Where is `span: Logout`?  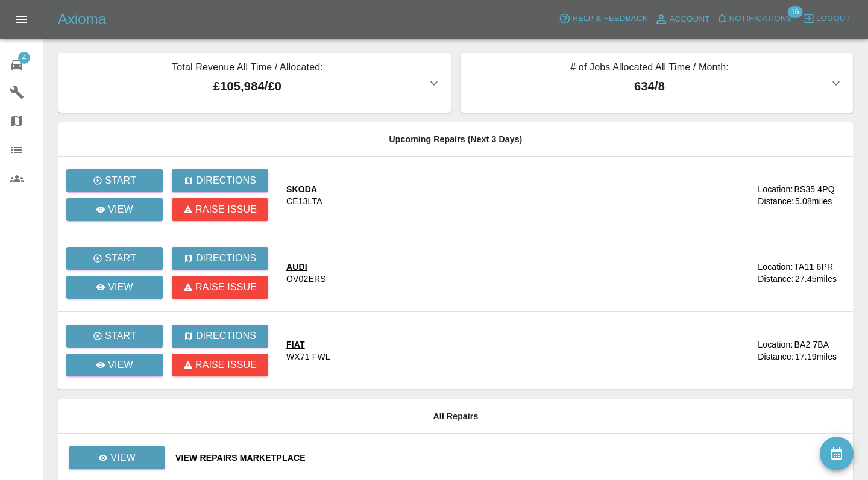 span: Logout is located at coordinates (833, 19).